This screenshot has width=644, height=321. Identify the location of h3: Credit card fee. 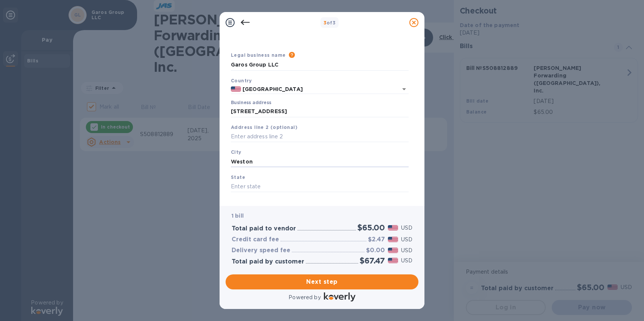
(255, 239).